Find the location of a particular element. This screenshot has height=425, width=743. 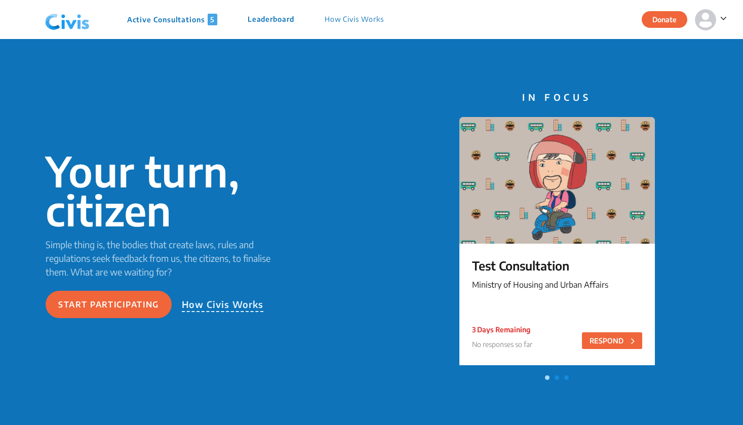

p: Your turn, citizen is located at coordinates (159, 190).